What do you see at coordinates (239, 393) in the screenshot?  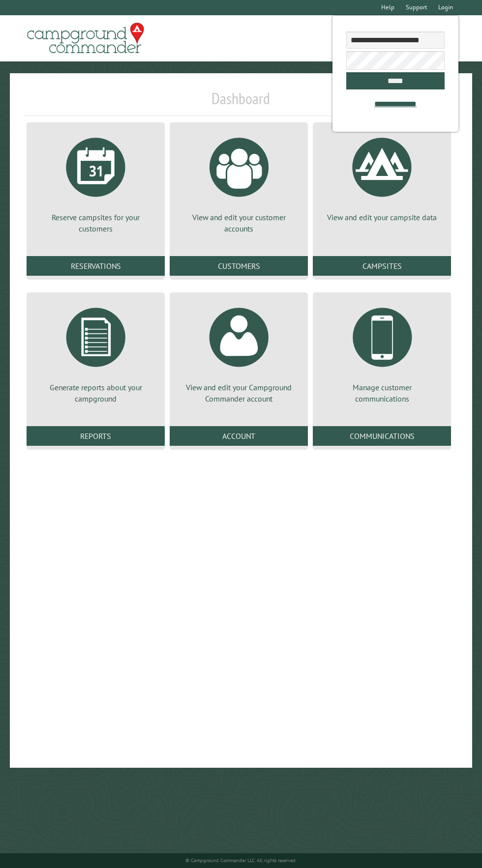 I see `p: View and edit your Campground Commander account` at bounding box center [239, 393].